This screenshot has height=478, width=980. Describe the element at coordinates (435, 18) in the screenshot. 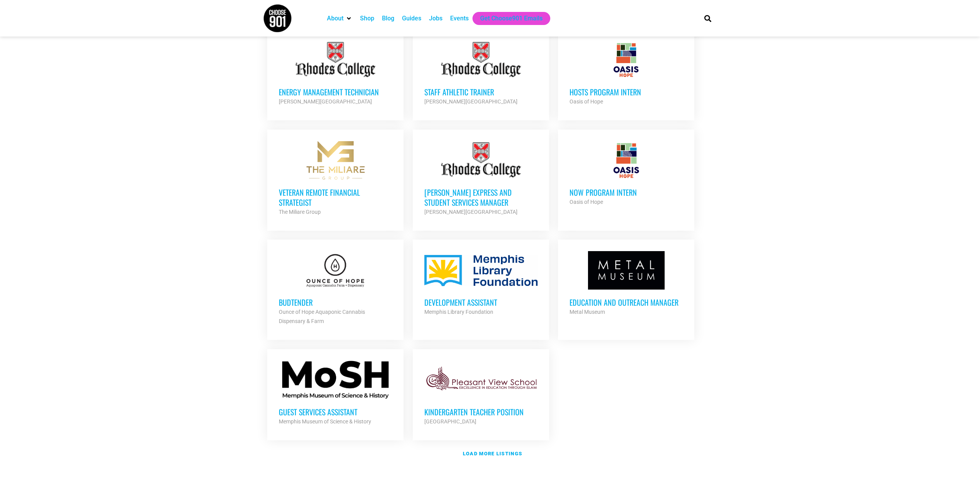

I see `a: Jobs` at that location.